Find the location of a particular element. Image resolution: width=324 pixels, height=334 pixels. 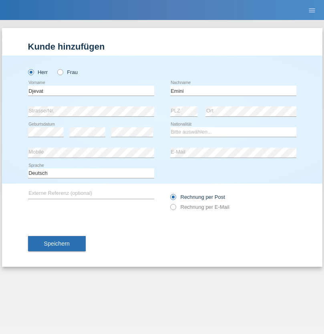

a: menu is located at coordinates (312, 10).